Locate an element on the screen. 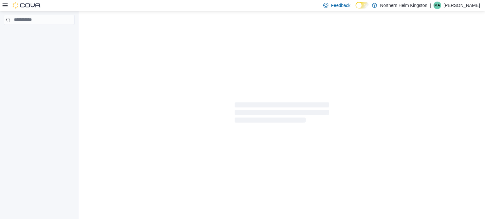  span: Feedback is located at coordinates (340, 5).